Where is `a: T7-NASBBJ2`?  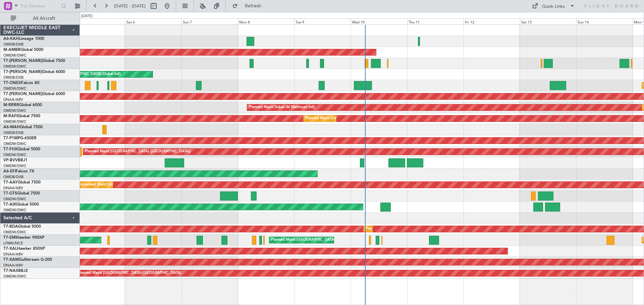
a: T7-NASBBJ2 is located at coordinates (15, 271).